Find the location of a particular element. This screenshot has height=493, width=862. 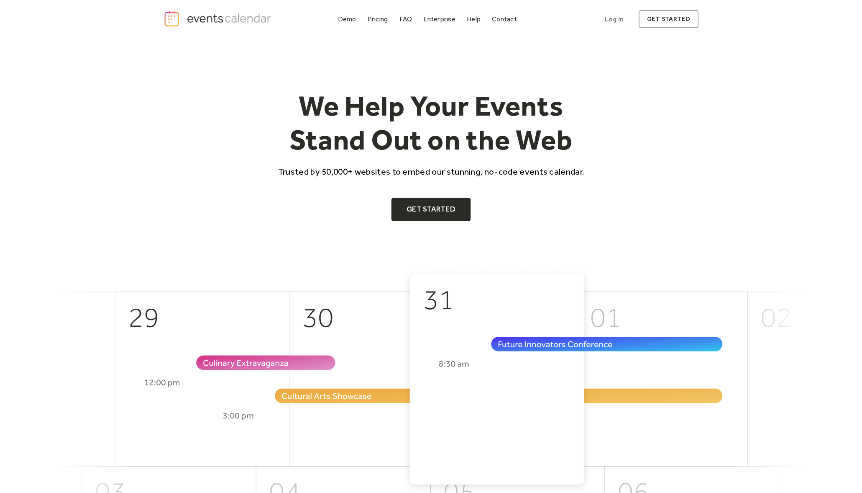

a: Get Started is located at coordinates (431, 209).